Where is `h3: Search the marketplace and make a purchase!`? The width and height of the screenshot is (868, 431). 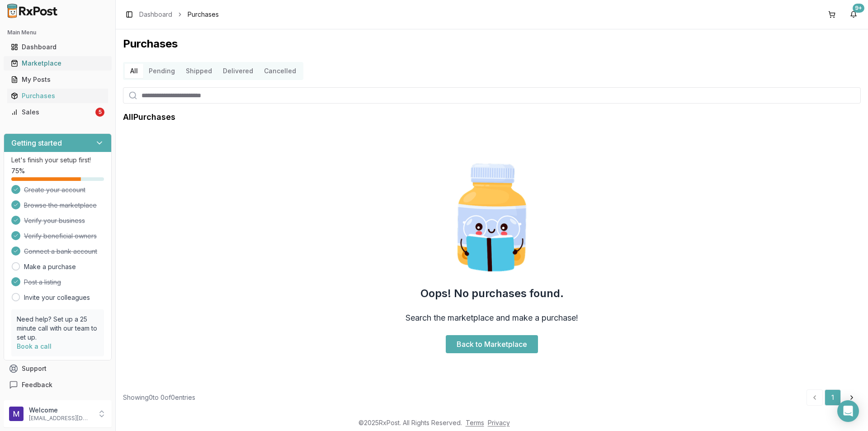 h3: Search the marketplace and make a purchase! is located at coordinates (492, 318).